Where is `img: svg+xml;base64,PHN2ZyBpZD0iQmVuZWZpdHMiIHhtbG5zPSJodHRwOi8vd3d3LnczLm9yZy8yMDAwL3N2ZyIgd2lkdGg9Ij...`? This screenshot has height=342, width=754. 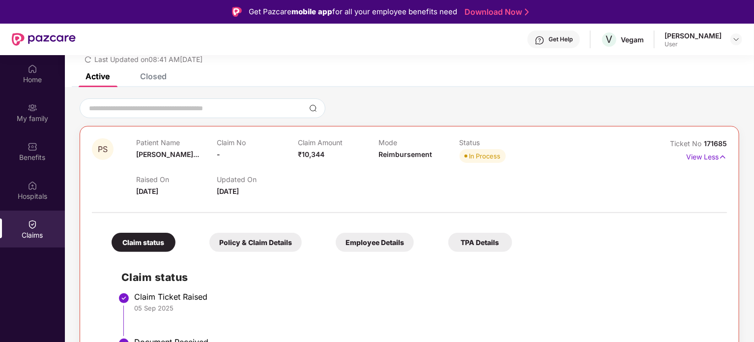 img: svg+xml;base64,PHN2ZyBpZD0iQmVuZWZpdHMiIHhtbG5zPSJodHRwOi8vd3d3LnczLm9yZy8yMDAwL3N2ZyIgd2lkdGg9Ij... is located at coordinates (32, 146).